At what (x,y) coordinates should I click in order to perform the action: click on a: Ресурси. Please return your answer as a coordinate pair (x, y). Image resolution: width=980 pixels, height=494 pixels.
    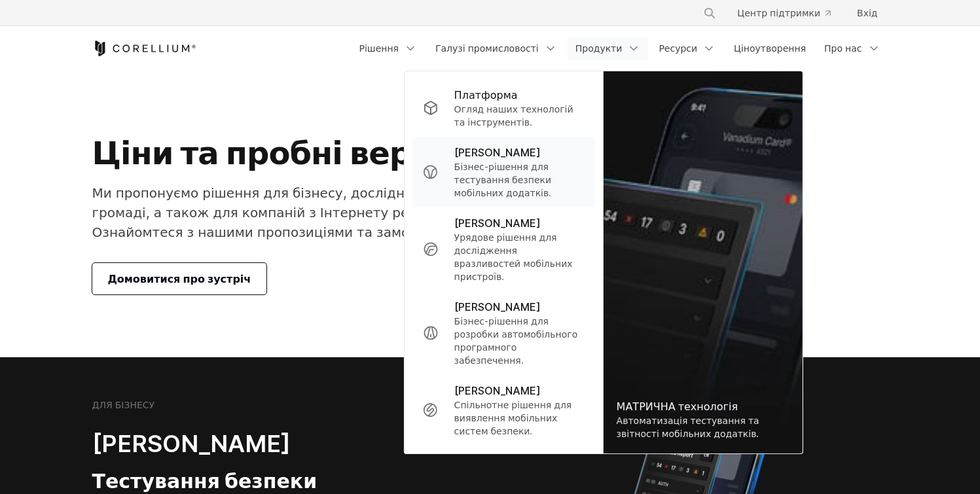
    Looking at the image, I should click on (687, 48).